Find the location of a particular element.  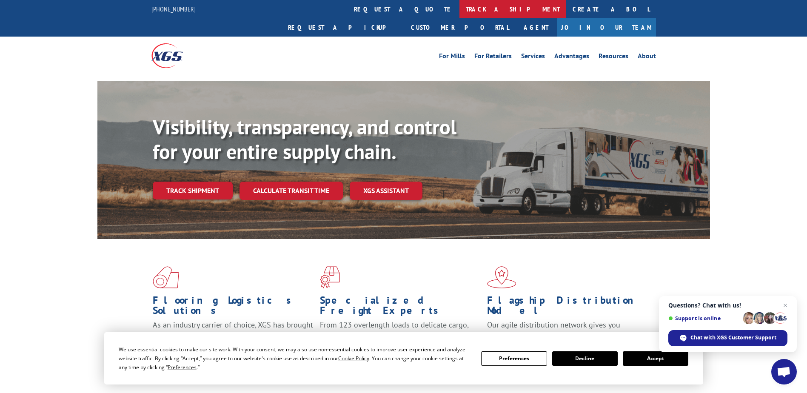

div: We use essential cookies to make our site work. With your consent, we may also use non-essential ... is located at coordinates (295, 358).